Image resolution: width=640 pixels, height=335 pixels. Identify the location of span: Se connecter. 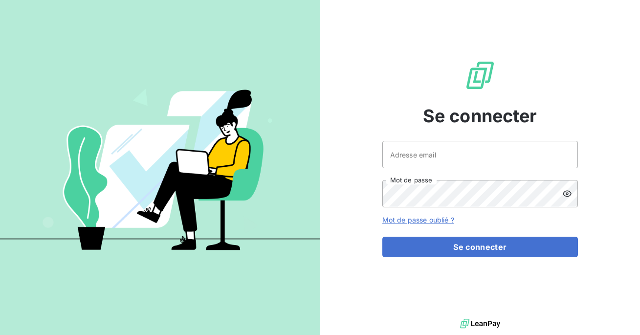
(480, 116).